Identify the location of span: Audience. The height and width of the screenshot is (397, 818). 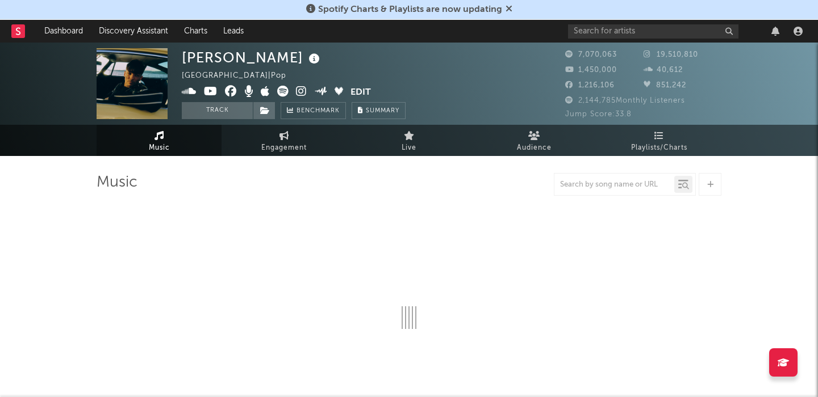
(534, 148).